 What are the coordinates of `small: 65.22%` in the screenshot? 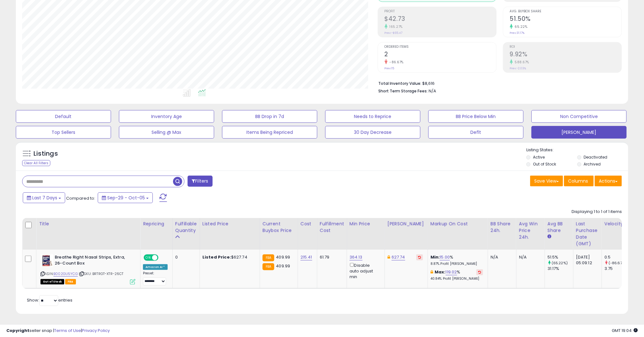 It's located at (520, 26).